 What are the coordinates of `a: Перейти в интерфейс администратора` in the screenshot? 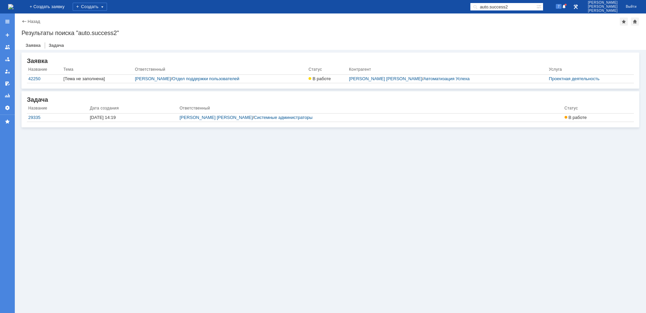 It's located at (576, 7).